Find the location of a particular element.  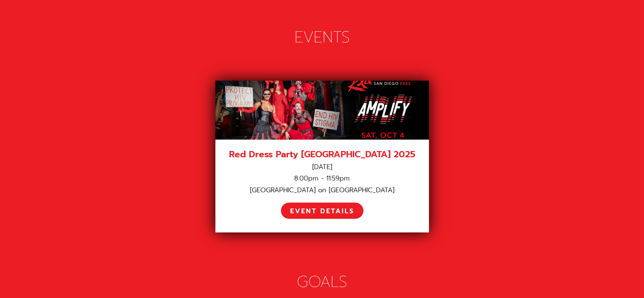

div: GOALS is located at coordinates (322, 282).